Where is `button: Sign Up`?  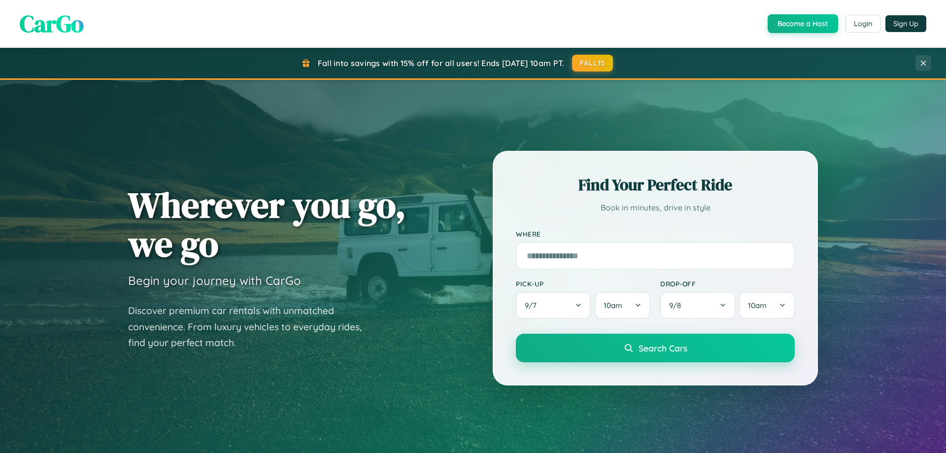 button: Sign Up is located at coordinates (906, 24).